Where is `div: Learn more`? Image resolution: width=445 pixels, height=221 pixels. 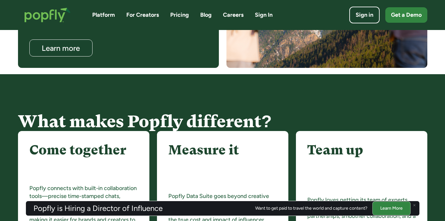 div: Learn more is located at coordinates (61, 48).